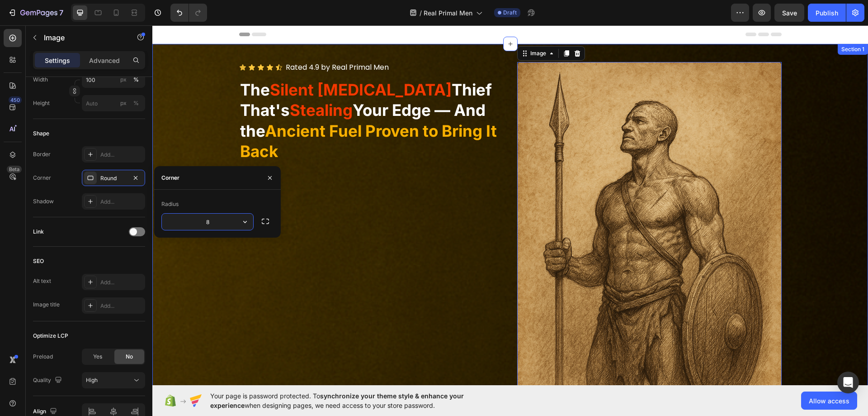  I want to click on div: Alt text, so click(42, 281).